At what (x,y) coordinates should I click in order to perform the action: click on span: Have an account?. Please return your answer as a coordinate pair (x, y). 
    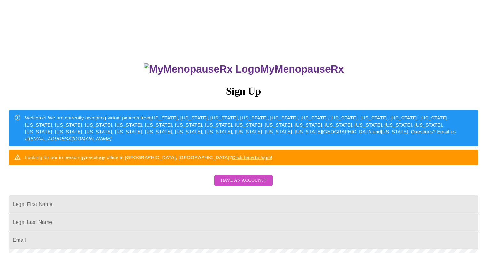
    Looking at the image, I should click on (243, 181).